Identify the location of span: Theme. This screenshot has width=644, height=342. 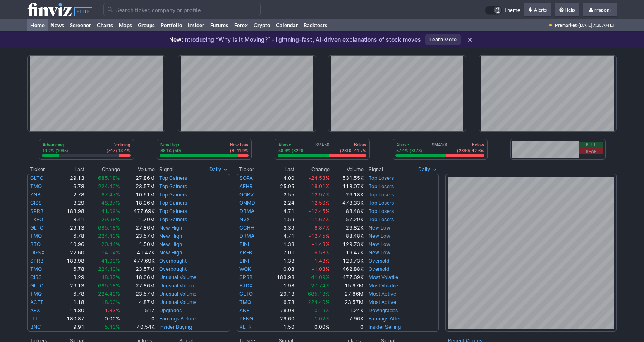
(512, 10).